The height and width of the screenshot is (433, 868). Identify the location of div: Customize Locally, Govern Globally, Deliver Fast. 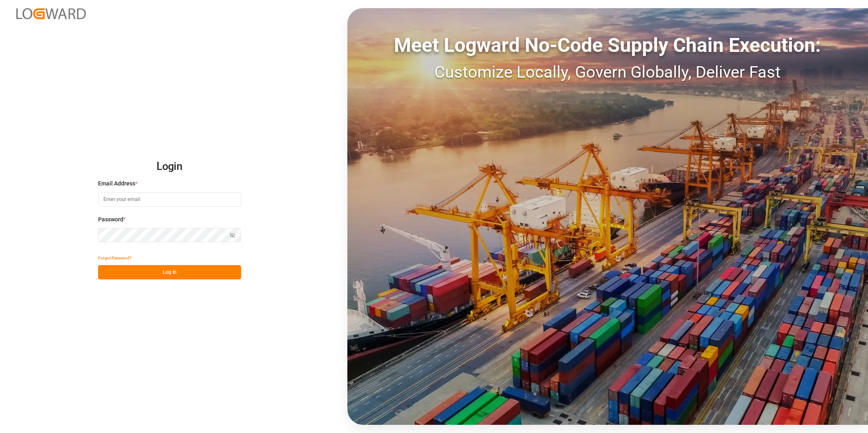
(608, 72).